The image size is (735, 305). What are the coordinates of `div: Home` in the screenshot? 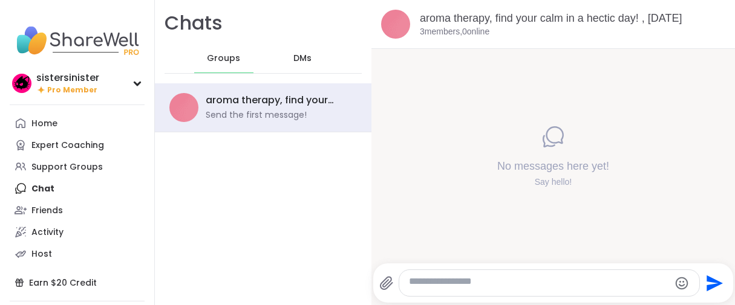 It's located at (44, 124).